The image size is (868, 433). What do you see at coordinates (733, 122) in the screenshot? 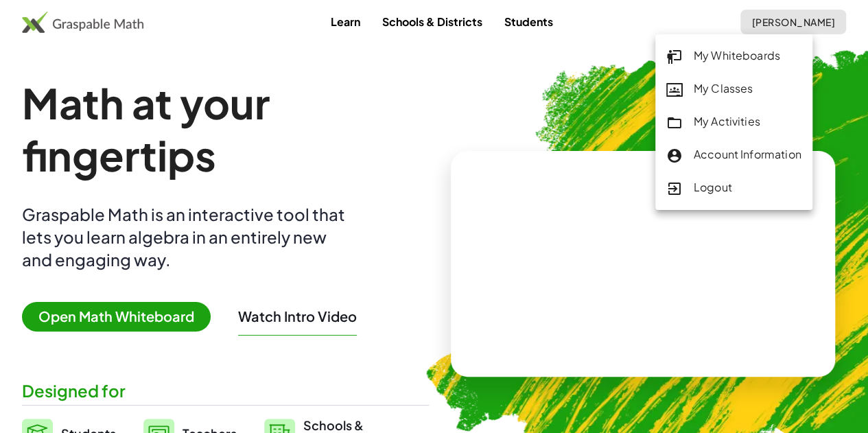
I see `div: My Activities` at bounding box center [733, 122].